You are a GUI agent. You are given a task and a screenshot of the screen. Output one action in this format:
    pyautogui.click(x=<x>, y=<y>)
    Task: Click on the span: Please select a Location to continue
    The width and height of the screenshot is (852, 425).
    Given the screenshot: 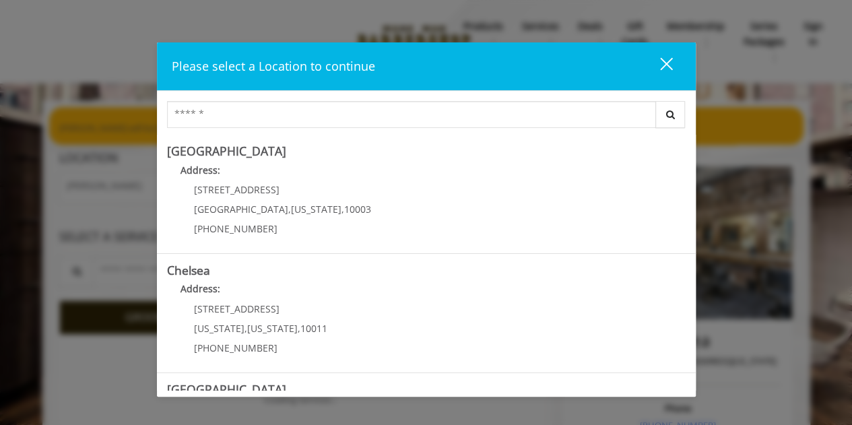 What is the action you would take?
    pyautogui.click(x=273, y=66)
    